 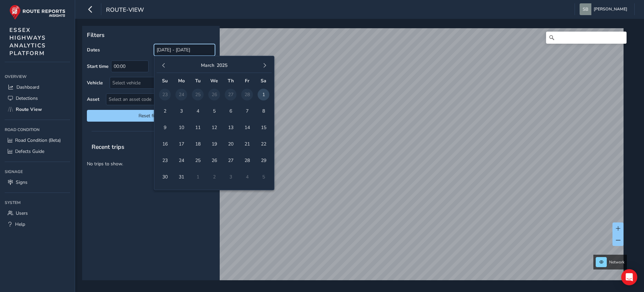 I want to click on span: 27, so click(x=231, y=160).